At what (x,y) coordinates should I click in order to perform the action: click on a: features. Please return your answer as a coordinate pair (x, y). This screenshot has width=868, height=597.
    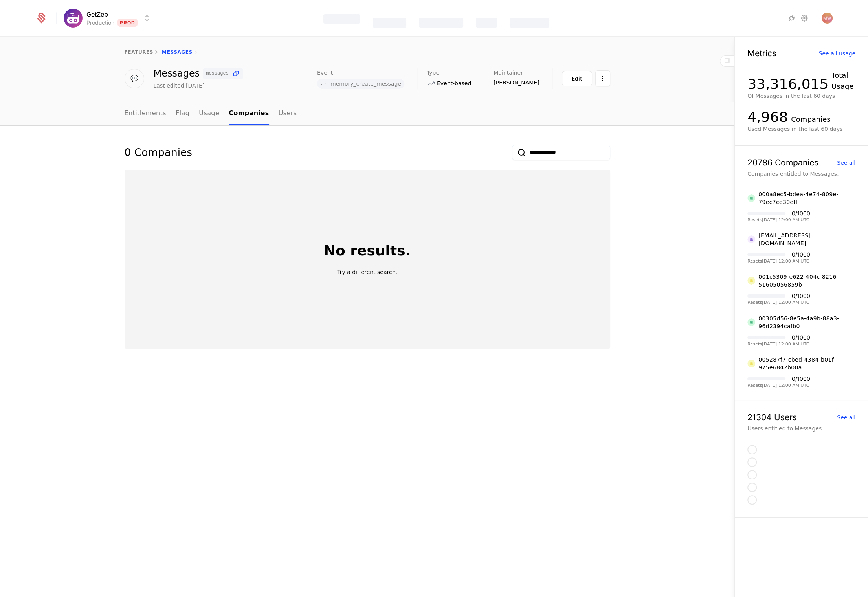
    Looking at the image, I should click on (140, 52).